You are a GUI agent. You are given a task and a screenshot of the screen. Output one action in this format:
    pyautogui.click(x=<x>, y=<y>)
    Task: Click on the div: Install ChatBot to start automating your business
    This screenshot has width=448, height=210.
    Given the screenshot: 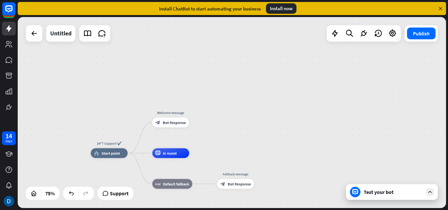 What is the action you would take?
    pyautogui.click(x=210, y=9)
    